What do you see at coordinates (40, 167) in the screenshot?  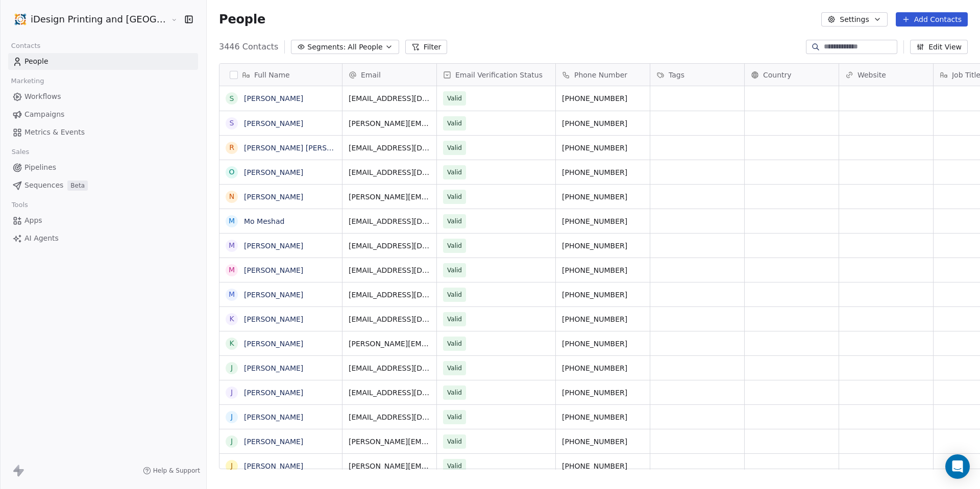 I see `span: Pipelines` at bounding box center [40, 167].